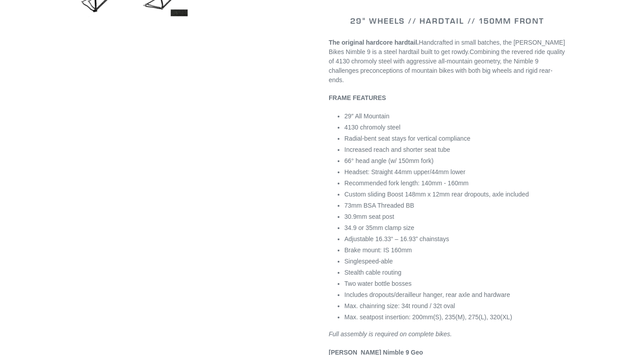  I want to click on span: Increased reach and shorter seat tube, so click(397, 150).